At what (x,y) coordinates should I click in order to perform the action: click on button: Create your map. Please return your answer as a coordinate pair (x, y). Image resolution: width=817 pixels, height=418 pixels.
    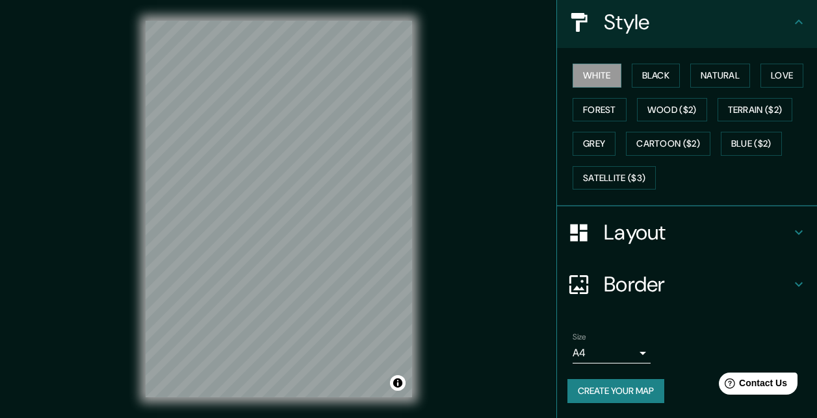
    Looking at the image, I should click on (615, 391).